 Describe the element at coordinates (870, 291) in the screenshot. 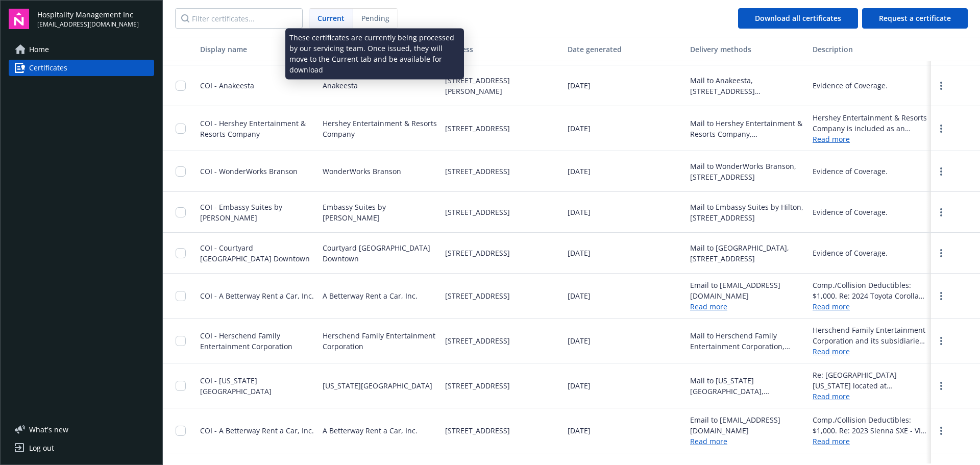

I see `div: Comp./Collision Deductibles: $1,000. Re: 2024 Toyota Corolla Cross. A Betterway Rent a Car, Inc. ...` at that location.